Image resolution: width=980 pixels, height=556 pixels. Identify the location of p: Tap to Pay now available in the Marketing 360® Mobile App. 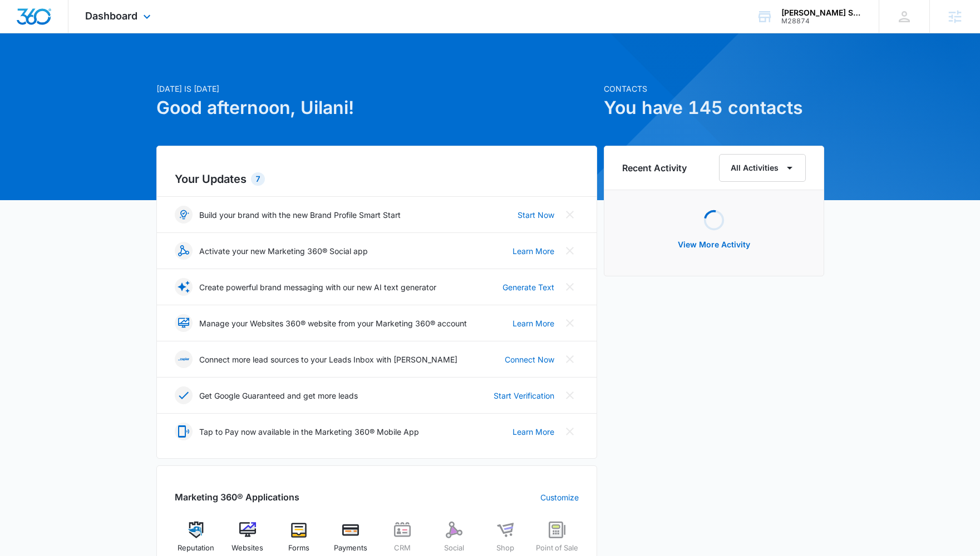
(309, 432).